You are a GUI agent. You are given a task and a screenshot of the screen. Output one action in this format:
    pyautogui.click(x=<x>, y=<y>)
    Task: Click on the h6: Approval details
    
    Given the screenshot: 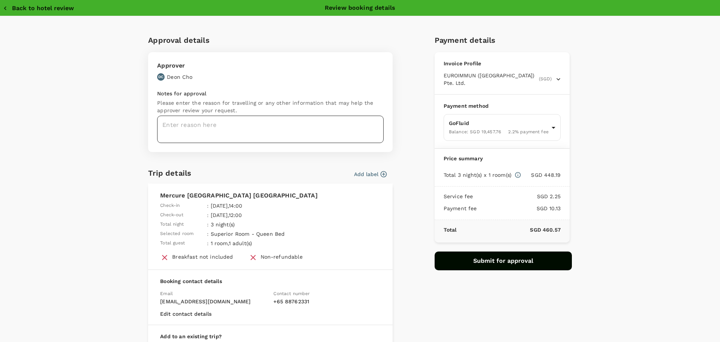 What is the action you would take?
    pyautogui.click(x=270, y=40)
    